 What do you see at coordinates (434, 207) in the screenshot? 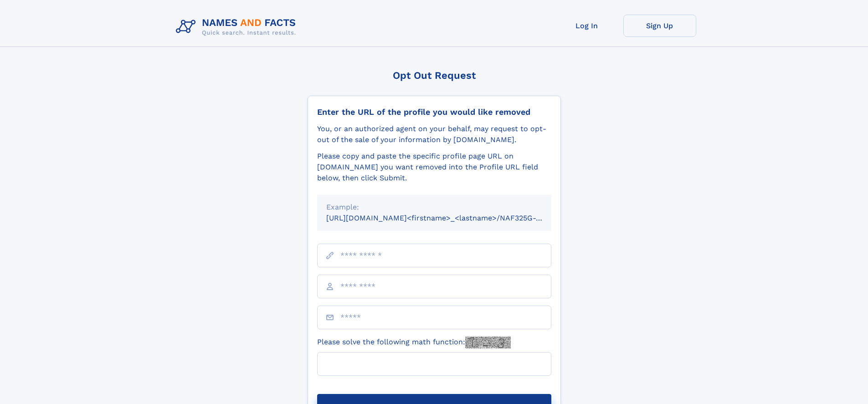
I see `div: Example:` at bounding box center [434, 207].